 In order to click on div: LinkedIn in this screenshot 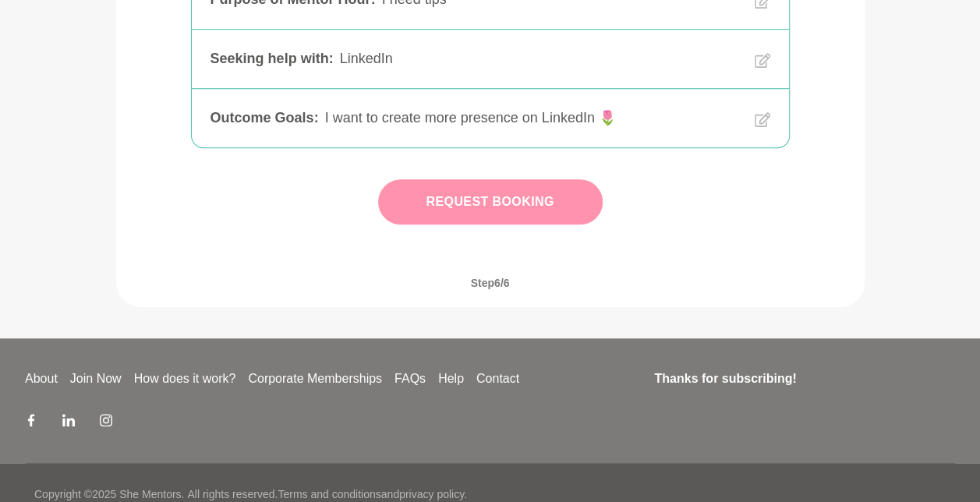, I will do `click(541, 58)`.